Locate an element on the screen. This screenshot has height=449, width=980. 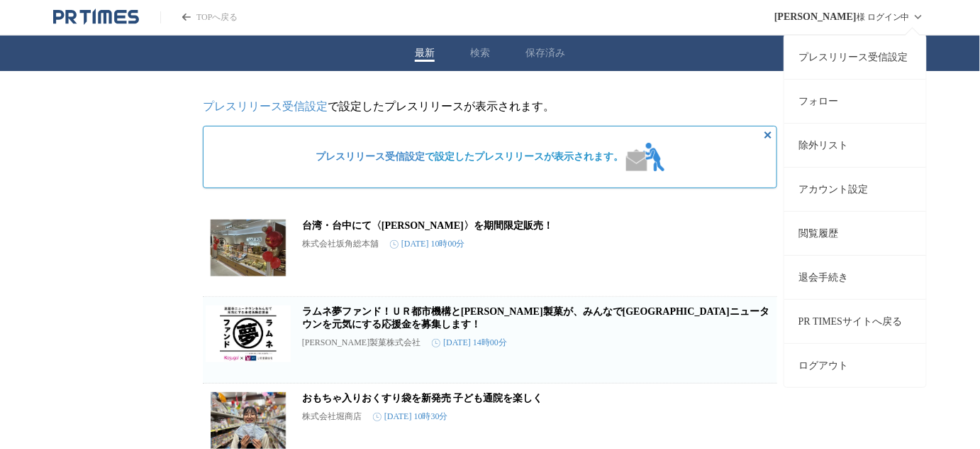
img: ラムネ夢ファンド！ＵＲ都市機構と春日井製菓が、みんなで高蔵寺ニュータウンを元気にする応援金を募集します！ is located at coordinates (249, 334).